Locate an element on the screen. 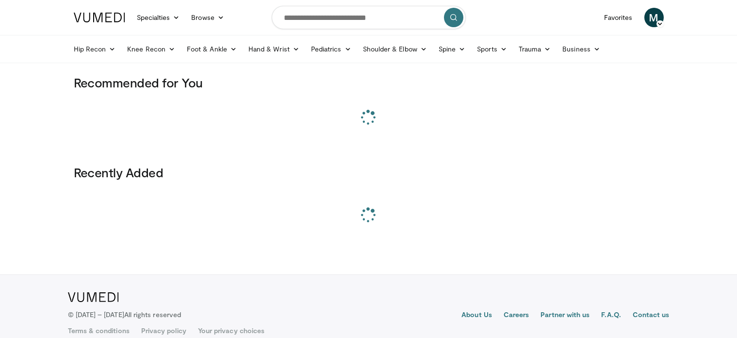 The height and width of the screenshot is (338, 737). a: Terms & conditions is located at coordinates (99, 331).